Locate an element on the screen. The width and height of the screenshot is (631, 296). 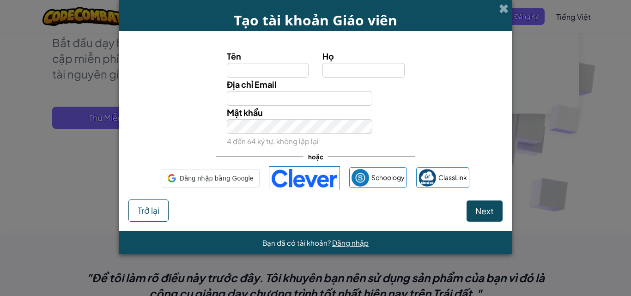
a: Đăng nhập is located at coordinates (350, 243).